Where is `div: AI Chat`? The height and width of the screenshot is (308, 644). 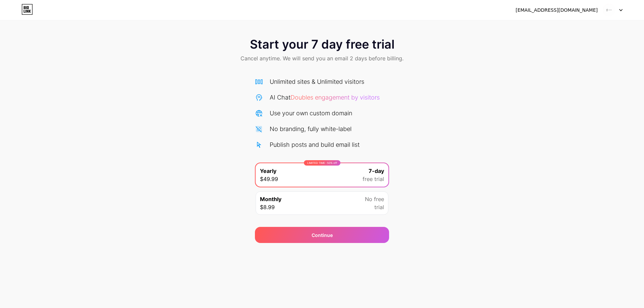
div: AI Chat is located at coordinates (325, 97).